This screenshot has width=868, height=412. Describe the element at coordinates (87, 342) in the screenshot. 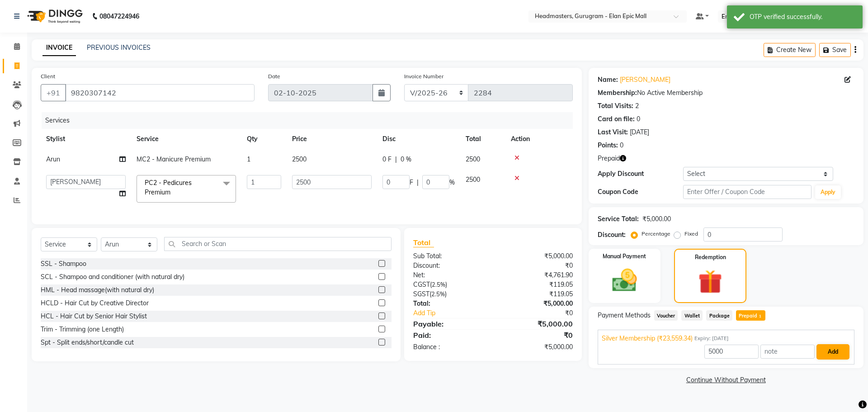

I see `div: Spt - Split ends/short/candle cut` at that location.